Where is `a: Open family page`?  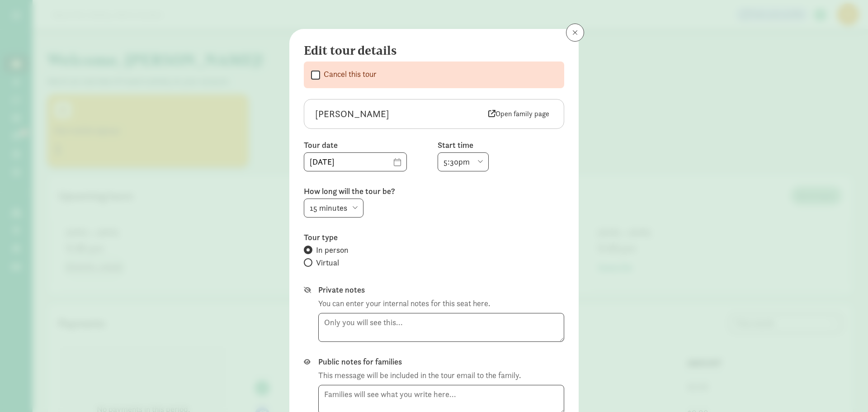 a: Open family page is located at coordinates (519, 114).